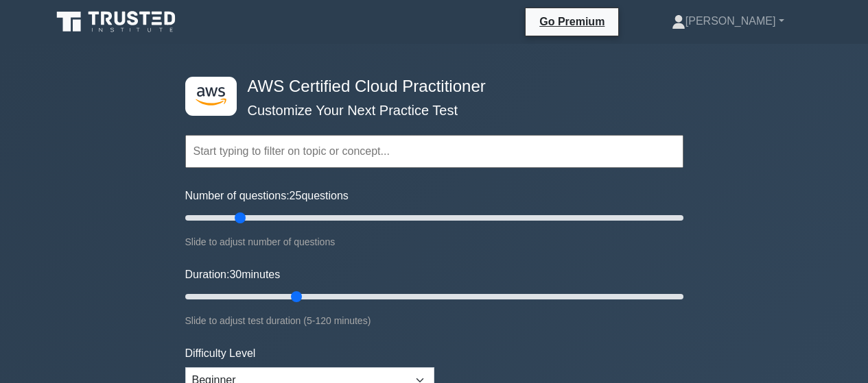 The image size is (868, 383). I want to click on div: Slide to adjust test duration (5-120 minutes), so click(434, 321).